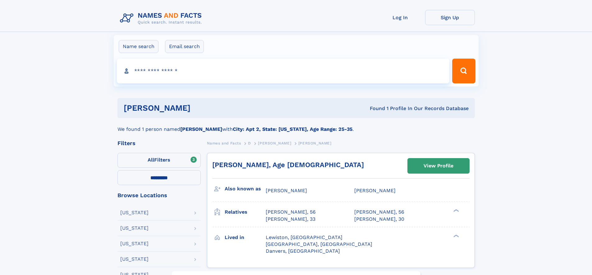 This screenshot has height=275, width=592. Describe the element at coordinates (162, 18) in the screenshot. I see `img: Logo Names and Facts` at that location.